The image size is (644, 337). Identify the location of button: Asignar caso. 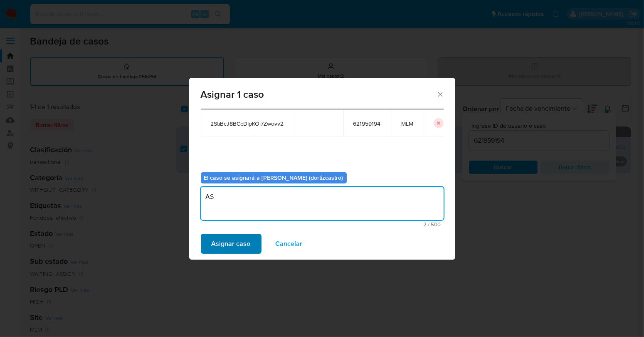
(231, 244).